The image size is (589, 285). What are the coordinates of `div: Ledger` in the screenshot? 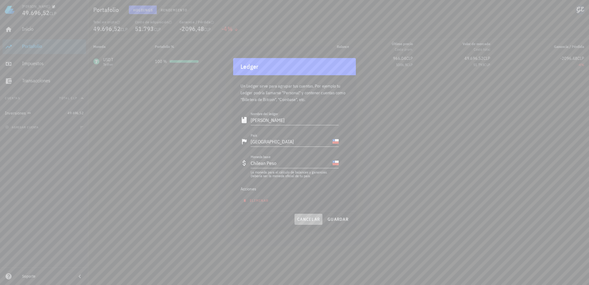 It's located at (249, 67).